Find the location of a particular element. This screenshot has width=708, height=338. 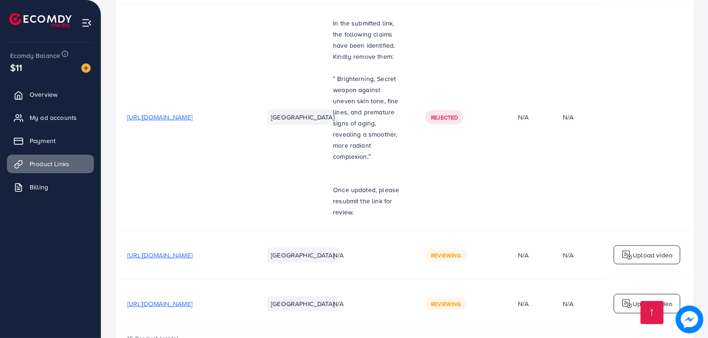

a: Billing is located at coordinates (50, 187).